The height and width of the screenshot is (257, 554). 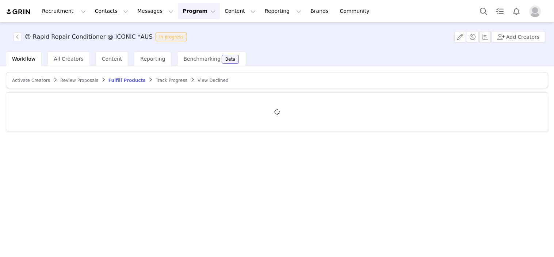 What do you see at coordinates (356, 11) in the screenshot?
I see `a: Community` at bounding box center [356, 11].